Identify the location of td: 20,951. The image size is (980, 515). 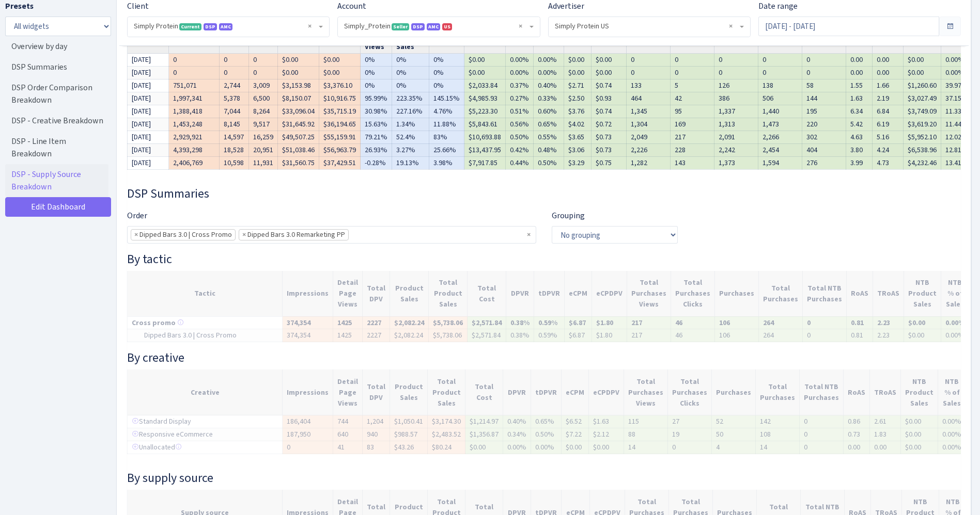
(263, 150).